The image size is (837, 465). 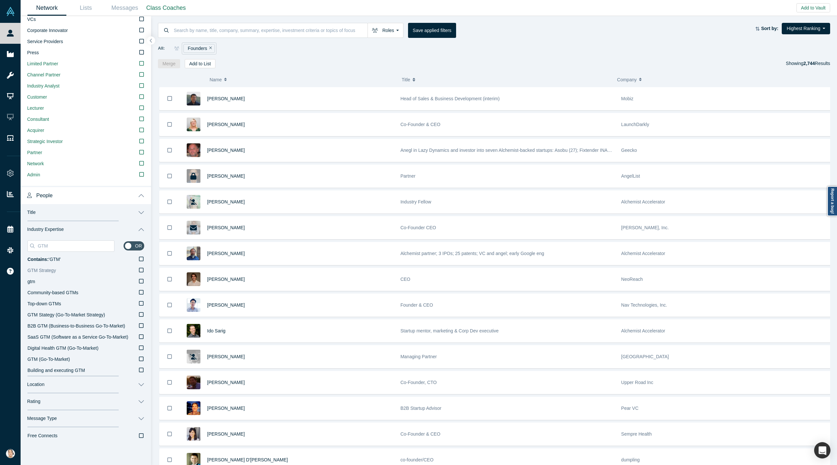 What do you see at coordinates (10, 11) in the screenshot?
I see `img: Alchemist Vault Logo` at bounding box center [10, 11].